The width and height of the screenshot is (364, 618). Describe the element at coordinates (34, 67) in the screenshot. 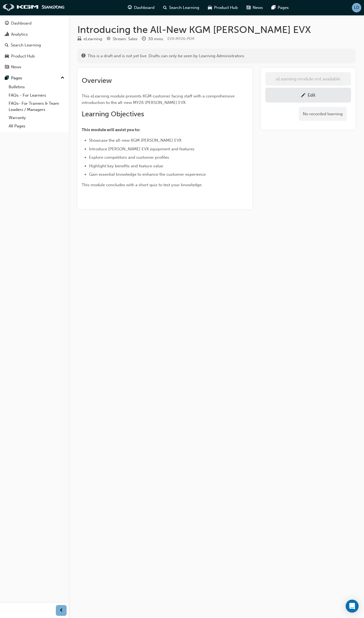

I see `a: News` at that location.